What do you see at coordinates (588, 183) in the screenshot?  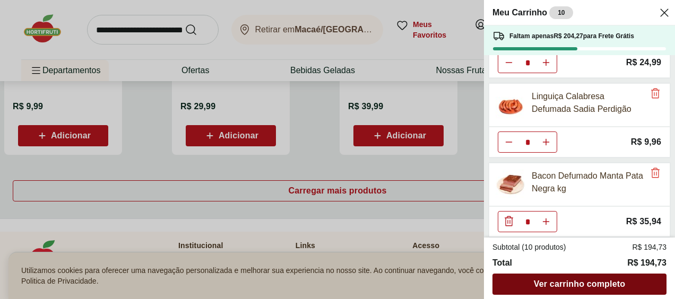 I see `div: Bacon Defumado Manta Pata Negra kg` at bounding box center [588, 183].